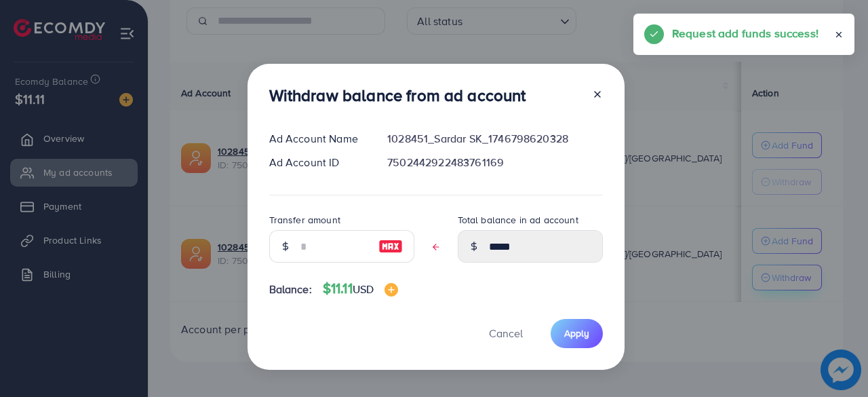 The width and height of the screenshot is (868, 397). What do you see at coordinates (317, 139) in the screenshot?
I see `div: Ad Account Name` at bounding box center [317, 139].